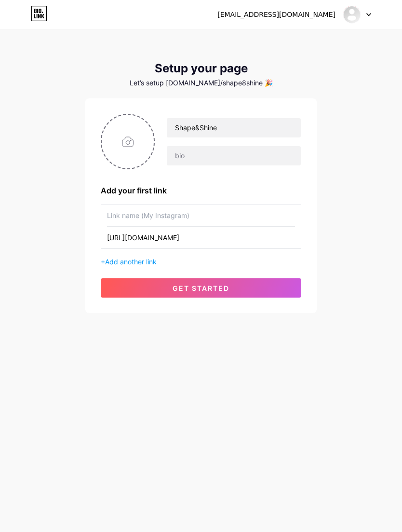 This screenshot has height=532, width=402. I want to click on input: Your name, so click(234, 128).